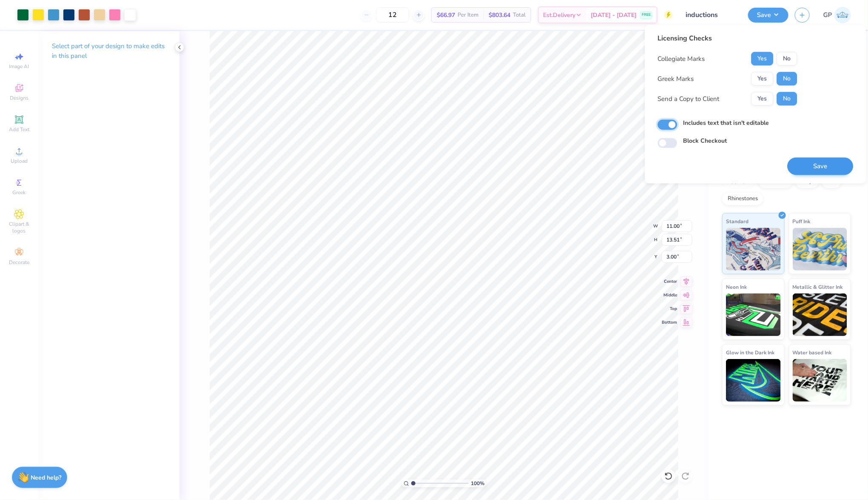 The width and height of the screenshot is (868, 500). I want to click on span: Est. Delivery, so click(560, 15).